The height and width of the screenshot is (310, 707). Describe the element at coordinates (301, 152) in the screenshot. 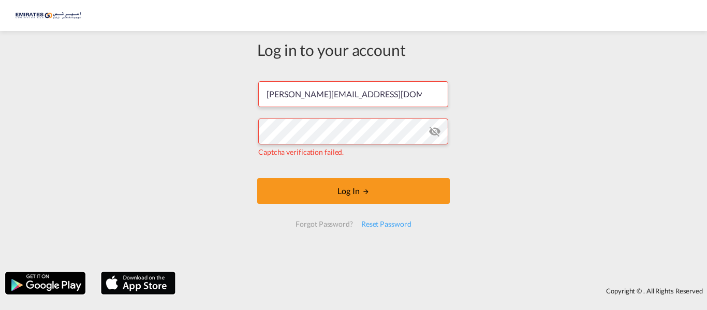

I see `span: Captcha verification failed.` at that location.